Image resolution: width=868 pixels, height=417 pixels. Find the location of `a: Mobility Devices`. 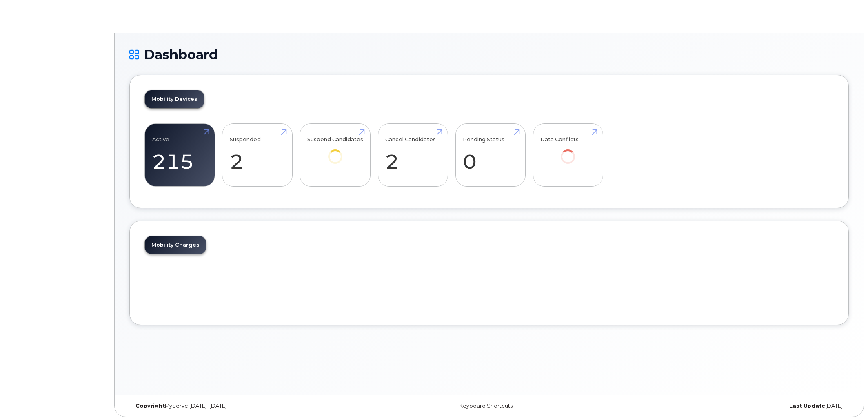

a: Mobility Devices is located at coordinates (174, 99).